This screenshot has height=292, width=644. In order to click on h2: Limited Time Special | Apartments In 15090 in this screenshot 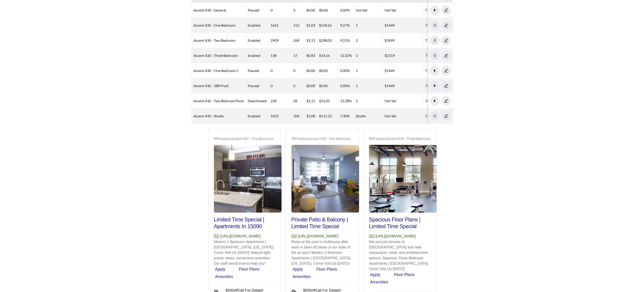, I will do `click(245, 223)`.